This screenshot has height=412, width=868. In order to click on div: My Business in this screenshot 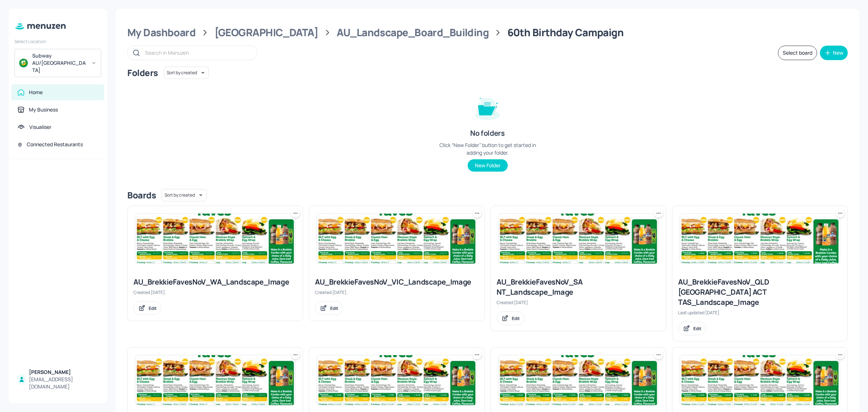, I will do `click(43, 109)`.